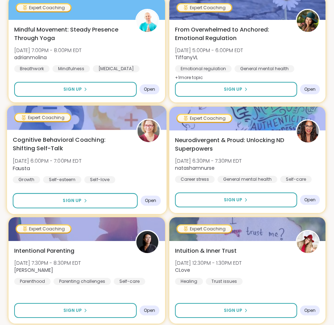 Image resolution: width=334 pixels, height=325 pixels. What do you see at coordinates (186, 57) in the screenshot?
I see `b: TiffanyVL` at bounding box center [186, 57].